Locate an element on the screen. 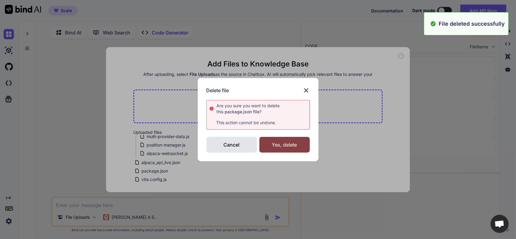 This screenshot has height=239, width=516. span: package.json file is located at coordinates (241, 112).